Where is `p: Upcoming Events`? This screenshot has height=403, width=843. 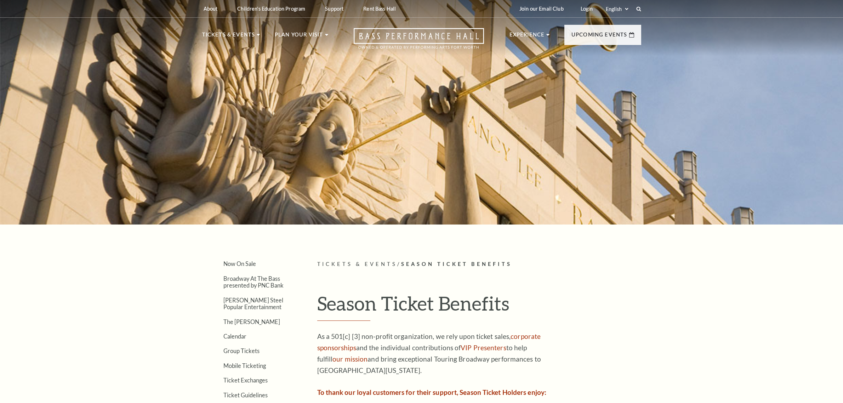 p: Upcoming Events is located at coordinates (599, 37).